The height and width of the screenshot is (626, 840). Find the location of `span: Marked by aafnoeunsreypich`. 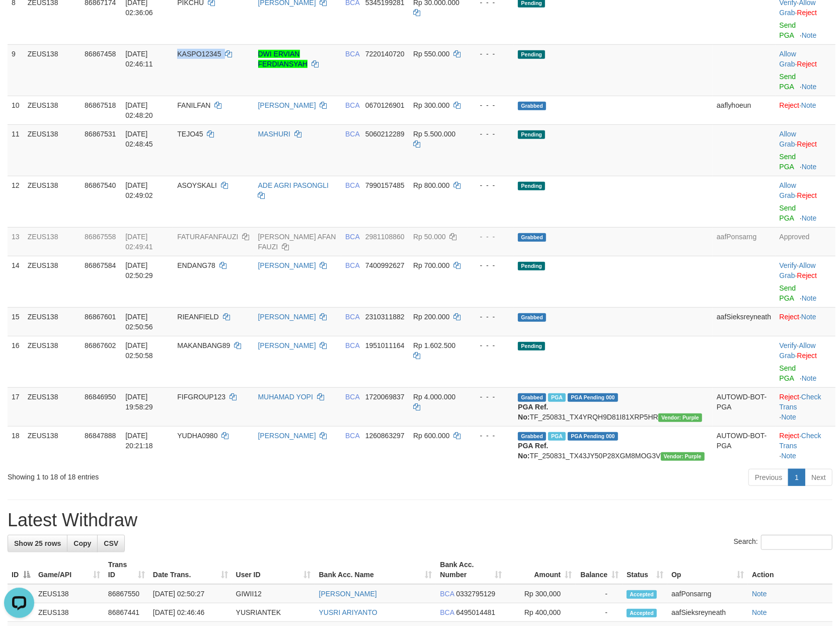

span: Marked by aafnoeunsreypich is located at coordinates (557, 436).